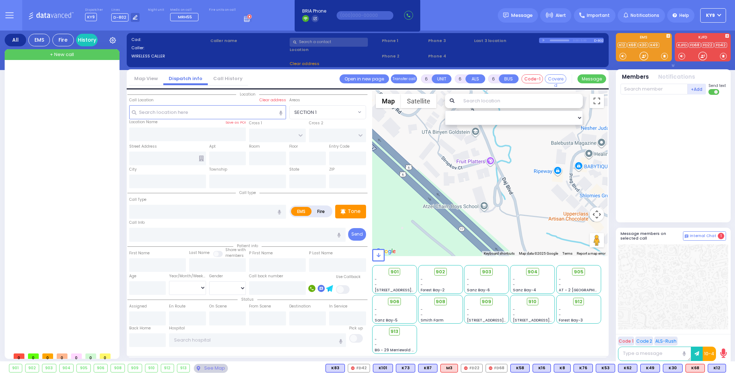 The width and height of the screenshot is (735, 375). What do you see at coordinates (143, 122) in the screenshot?
I see `label: Location Name` at bounding box center [143, 122].